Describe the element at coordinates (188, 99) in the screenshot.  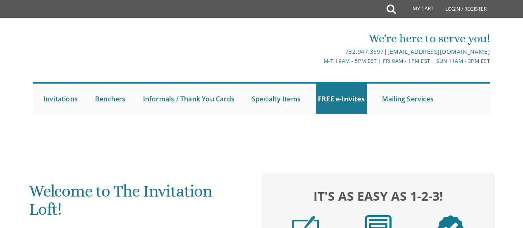
I see `a: Informals / Thank You Cards` at that location.